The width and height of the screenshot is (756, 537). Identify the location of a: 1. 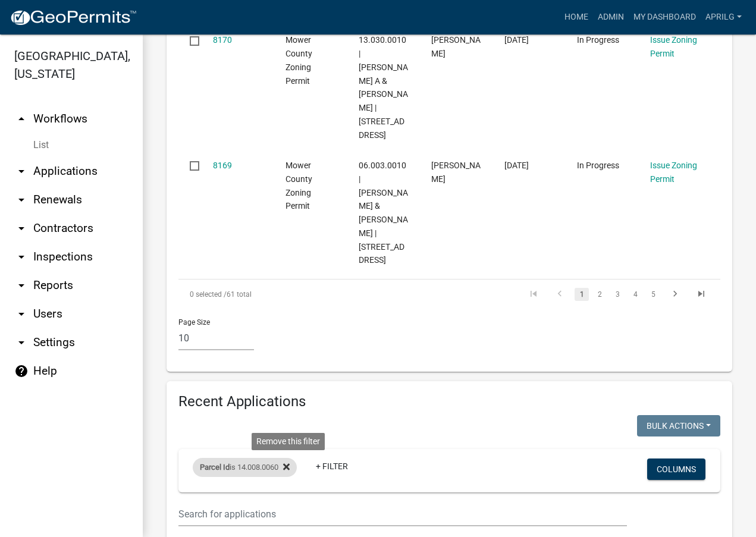
(582, 294).